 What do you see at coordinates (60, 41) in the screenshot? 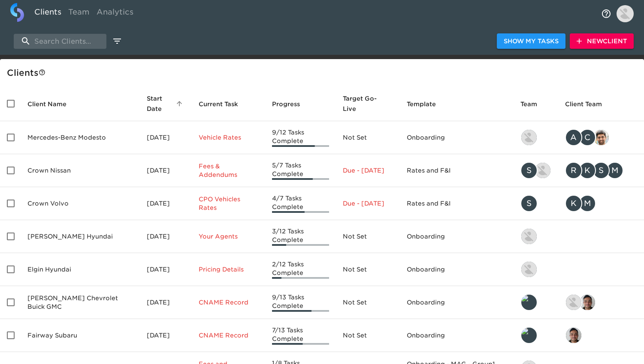
I see `input: search` at bounding box center [60, 41].